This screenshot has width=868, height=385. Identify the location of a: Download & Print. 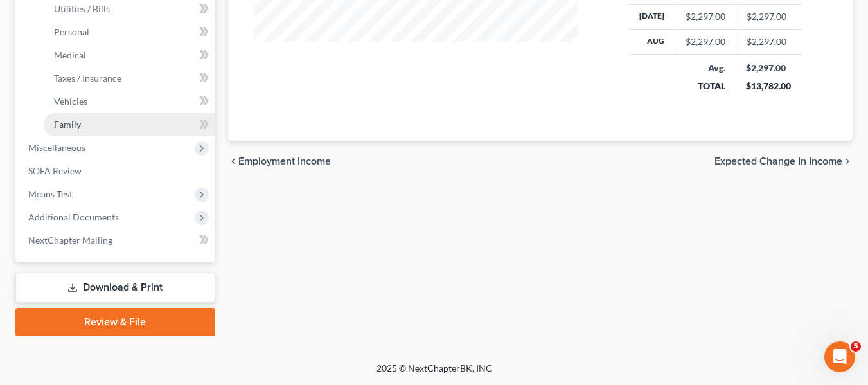
(115, 287).